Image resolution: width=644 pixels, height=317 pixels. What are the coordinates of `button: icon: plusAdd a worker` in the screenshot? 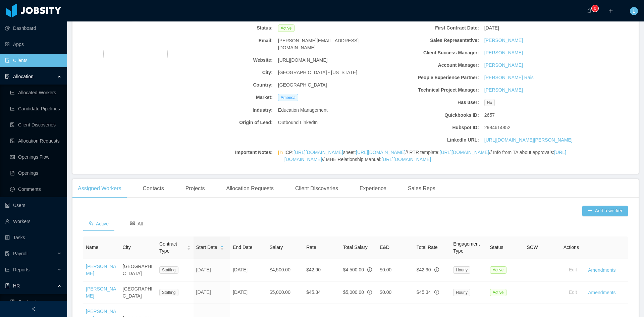 It's located at (605, 211).